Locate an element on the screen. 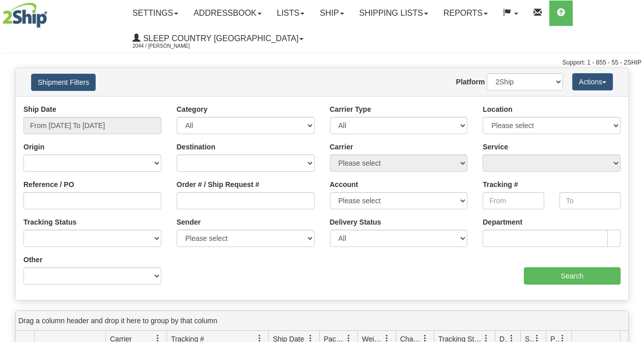 Image resolution: width=644 pixels, height=342 pixels. a: Ship is located at coordinates (331, 13).